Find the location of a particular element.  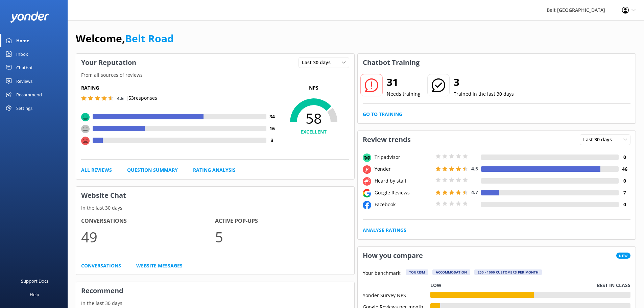

div: Recommend is located at coordinates (29, 95).